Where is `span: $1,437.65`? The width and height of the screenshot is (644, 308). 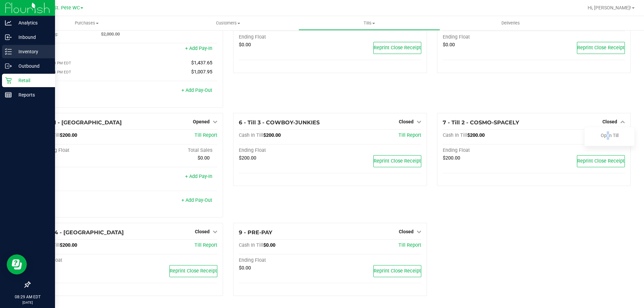
span: $1,437.65 is located at coordinates (201, 63).